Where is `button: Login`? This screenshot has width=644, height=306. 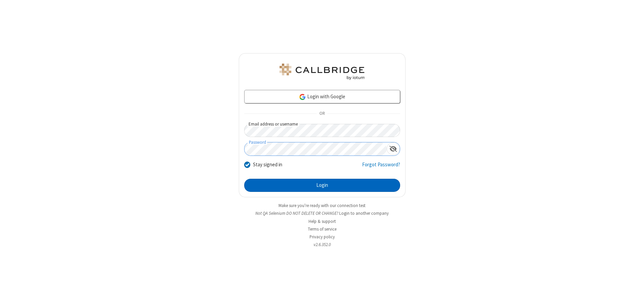
button: Login is located at coordinates (322, 186).